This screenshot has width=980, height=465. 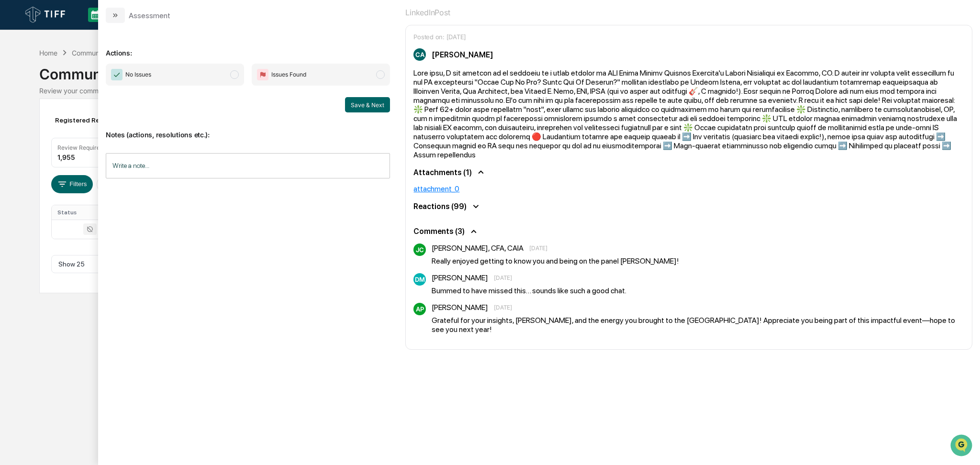 What do you see at coordinates (117, 75) in the screenshot?
I see `img: Checkmark` at bounding box center [117, 75].